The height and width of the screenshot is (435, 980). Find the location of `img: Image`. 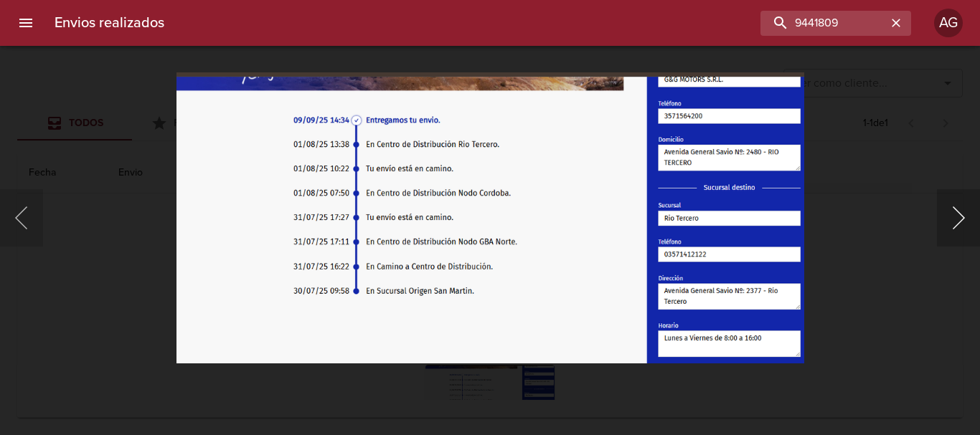

img: Image is located at coordinates (490, 217).